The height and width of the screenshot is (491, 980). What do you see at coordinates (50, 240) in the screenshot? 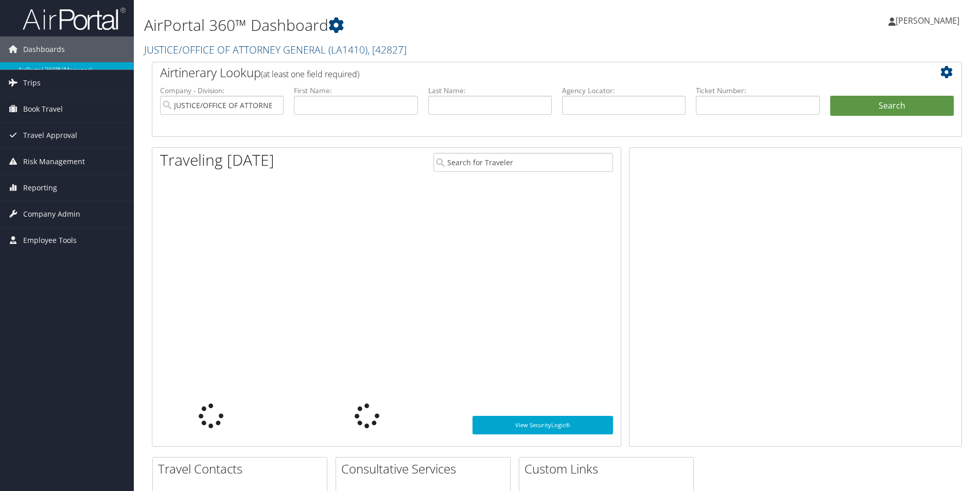
I see `span: Employee Tools` at bounding box center [50, 240].